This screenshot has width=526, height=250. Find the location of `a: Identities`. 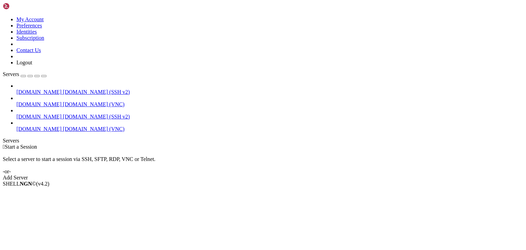

a: Identities is located at coordinates (27, 31).